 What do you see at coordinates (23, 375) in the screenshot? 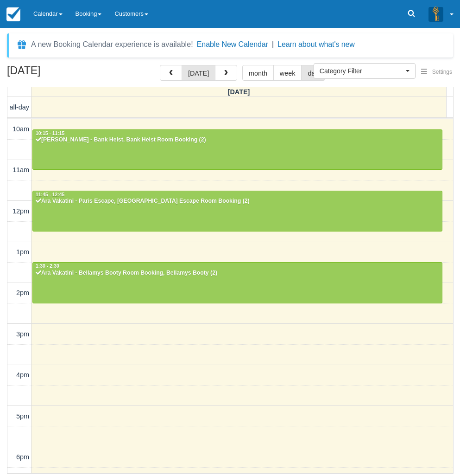
I see `span: 4pm` at bounding box center [23, 375].